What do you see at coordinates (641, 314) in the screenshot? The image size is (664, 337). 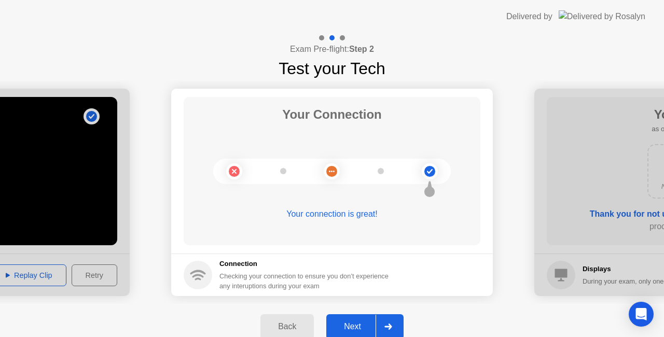 I see `div: Open Intercom Messenger` at bounding box center [641, 314].